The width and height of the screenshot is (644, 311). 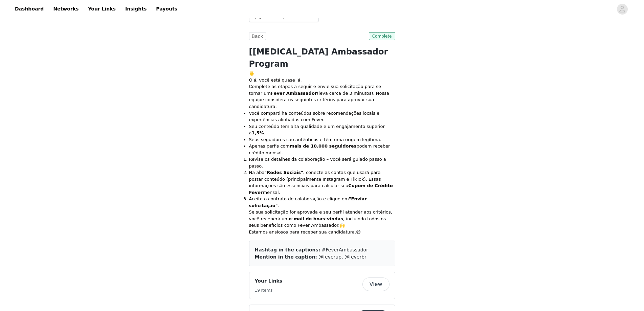 I want to click on span: Complete, so click(x=382, y=36).